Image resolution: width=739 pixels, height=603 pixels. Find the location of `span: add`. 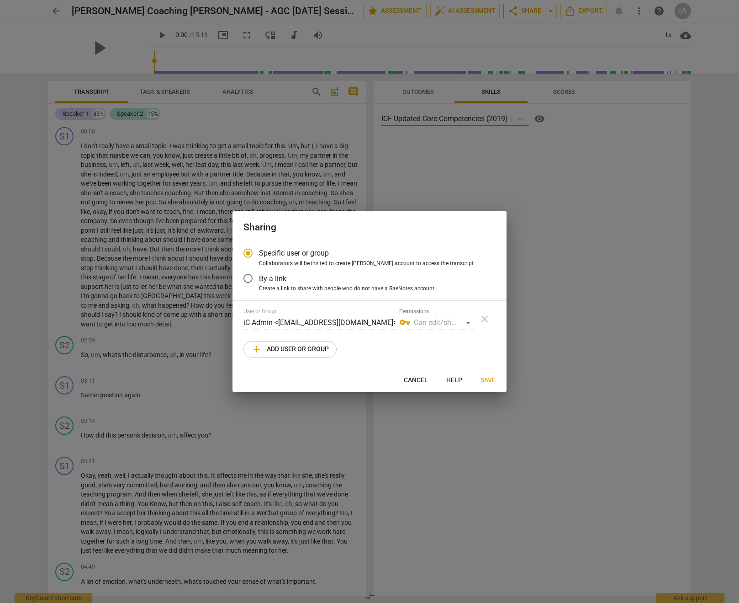

span: add is located at coordinates (257, 349).